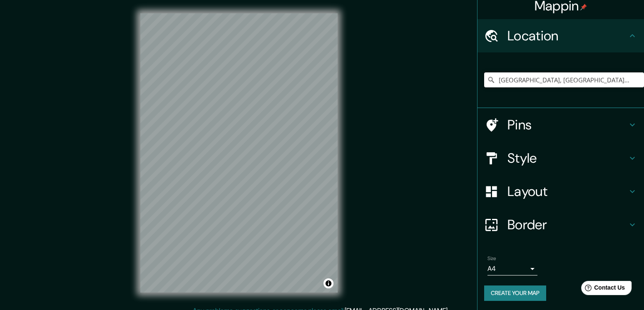 This screenshot has height=310, width=644. What do you see at coordinates (567, 125) in the screenshot?
I see `h4: Pins` at bounding box center [567, 125].